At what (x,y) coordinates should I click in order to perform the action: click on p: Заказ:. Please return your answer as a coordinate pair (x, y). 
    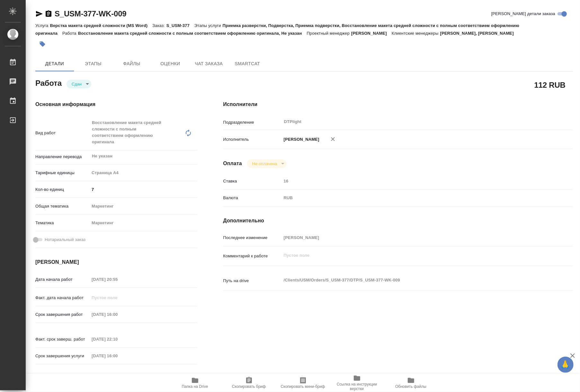
    Looking at the image, I should click on (159, 25).